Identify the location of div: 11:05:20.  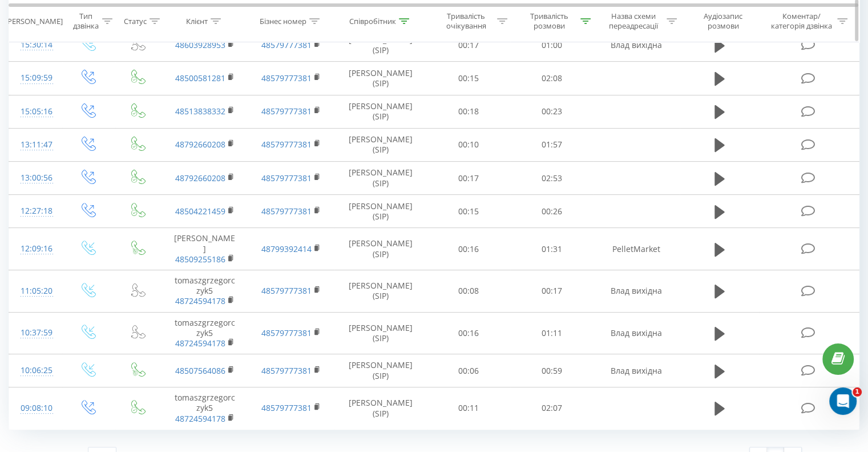
(35, 291).